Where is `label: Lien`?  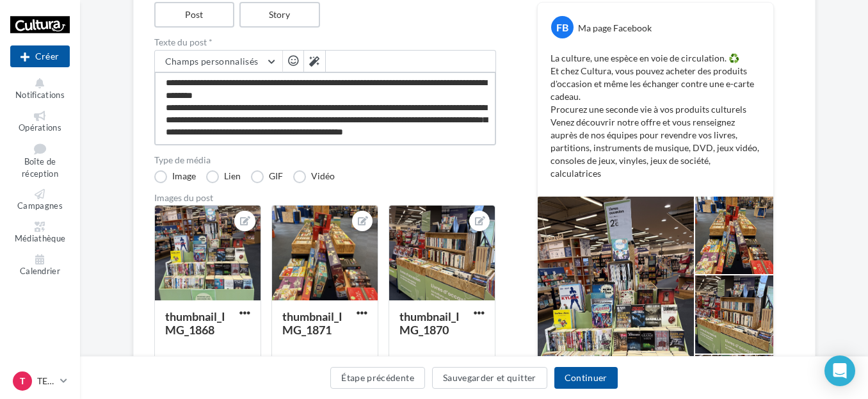
label: Lien is located at coordinates (223, 177).